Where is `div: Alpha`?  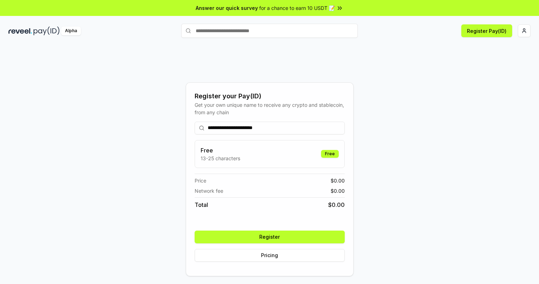 div: Alpha is located at coordinates (71, 31).